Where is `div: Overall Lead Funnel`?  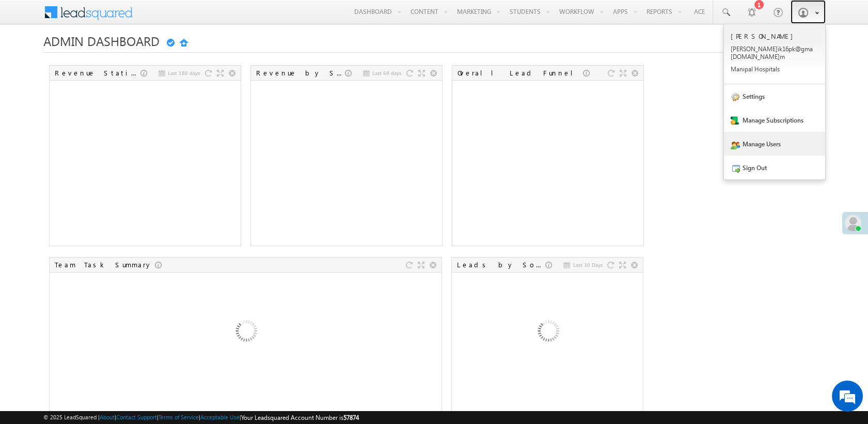 div: Overall Lead Funnel is located at coordinates (520, 73).